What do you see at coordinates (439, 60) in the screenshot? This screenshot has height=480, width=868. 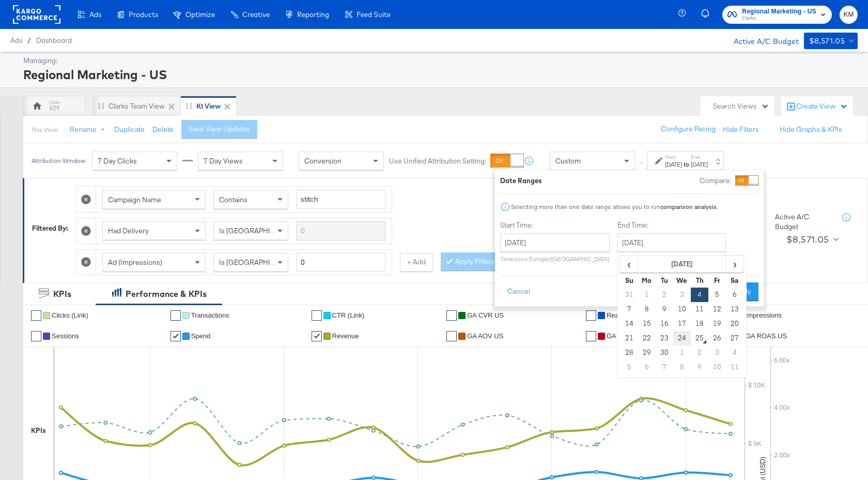 I see `div: Managing:` at bounding box center [439, 60].